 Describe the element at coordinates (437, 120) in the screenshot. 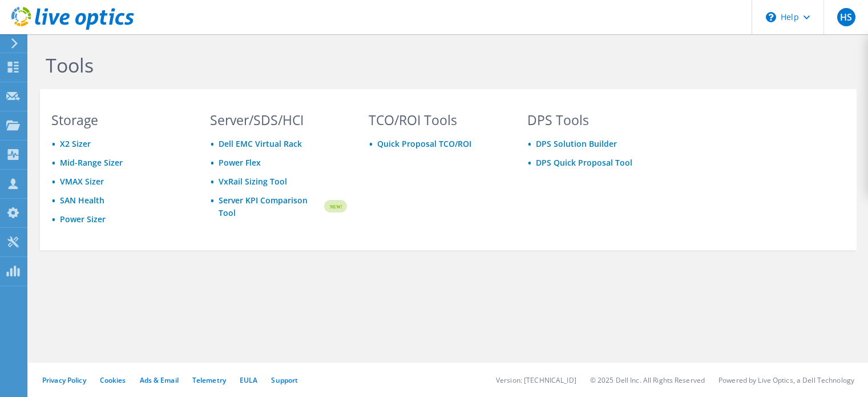

I see `h3: TCO/ROI Tools` at that location.